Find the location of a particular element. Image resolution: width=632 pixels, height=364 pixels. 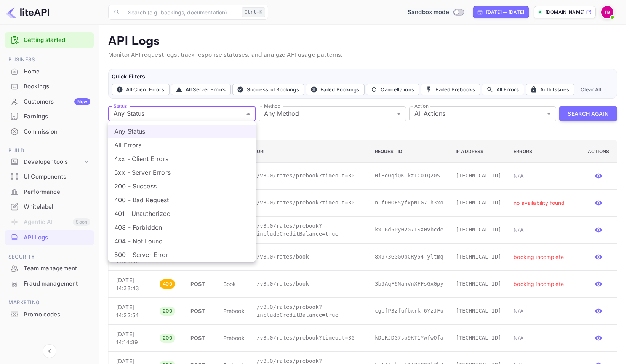

li: Any Status is located at coordinates (182, 131).